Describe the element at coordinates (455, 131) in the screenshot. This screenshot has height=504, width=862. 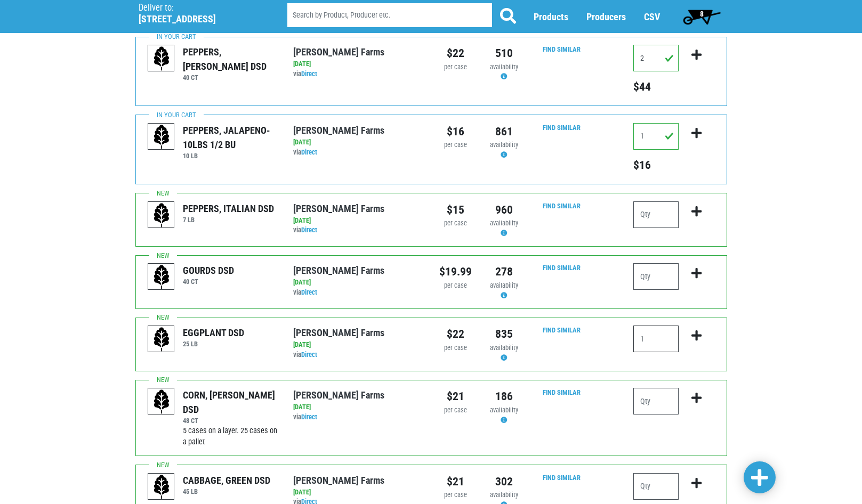
I see `div: $16` at that location.